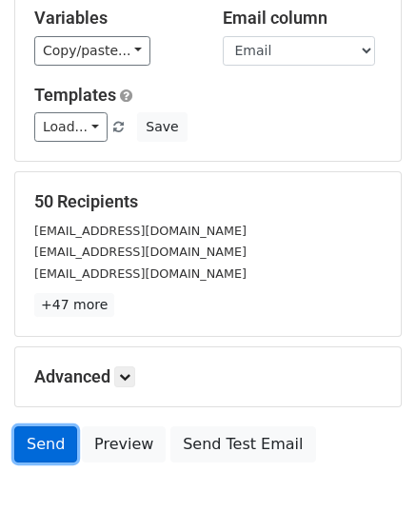 This screenshot has width=416, height=511. Describe the element at coordinates (207, 202) in the screenshot. I see `h5: 50 Recipients` at that location.